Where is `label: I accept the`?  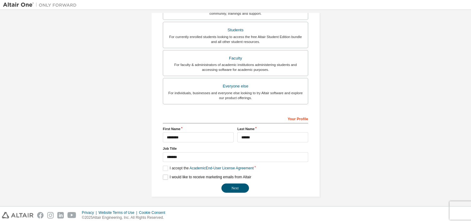
label: I accept the is located at coordinates (208, 168).